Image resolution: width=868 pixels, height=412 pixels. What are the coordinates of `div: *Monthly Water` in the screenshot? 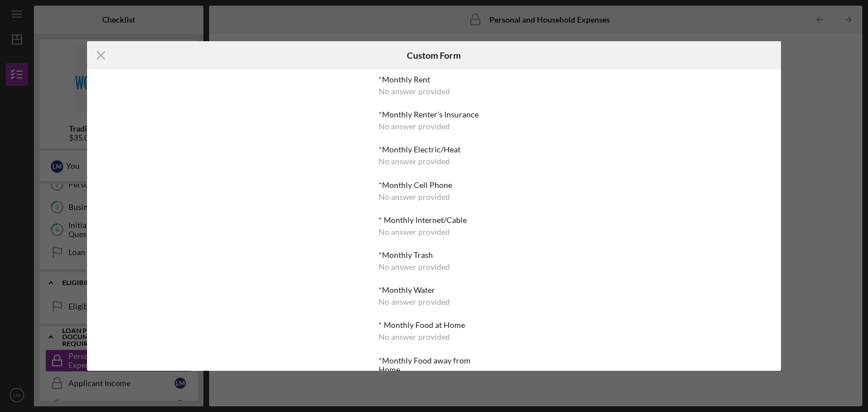 It's located at (434, 290).